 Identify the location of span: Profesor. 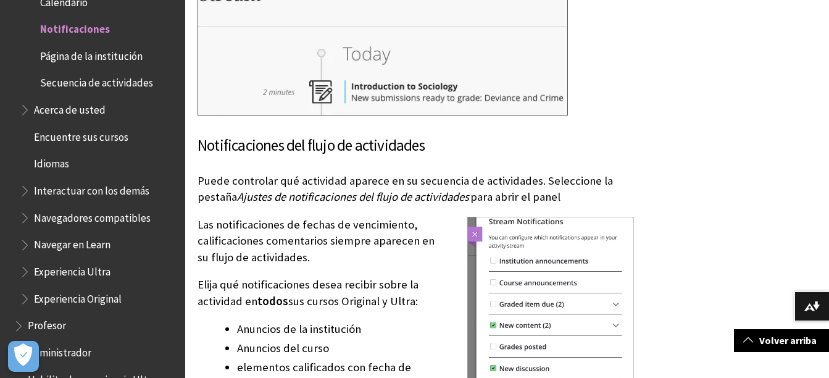
(47, 324).